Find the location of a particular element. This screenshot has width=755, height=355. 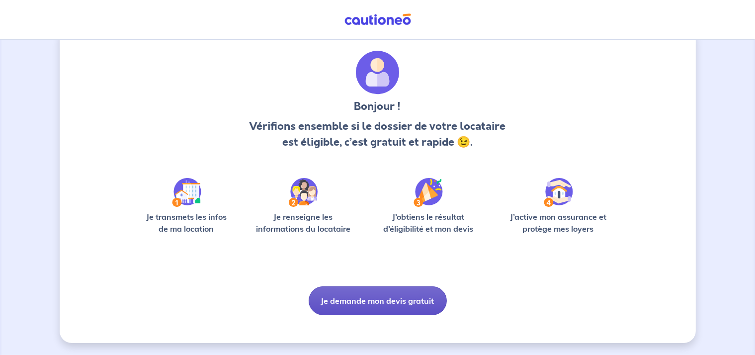

img: archivate is located at coordinates (378, 73).